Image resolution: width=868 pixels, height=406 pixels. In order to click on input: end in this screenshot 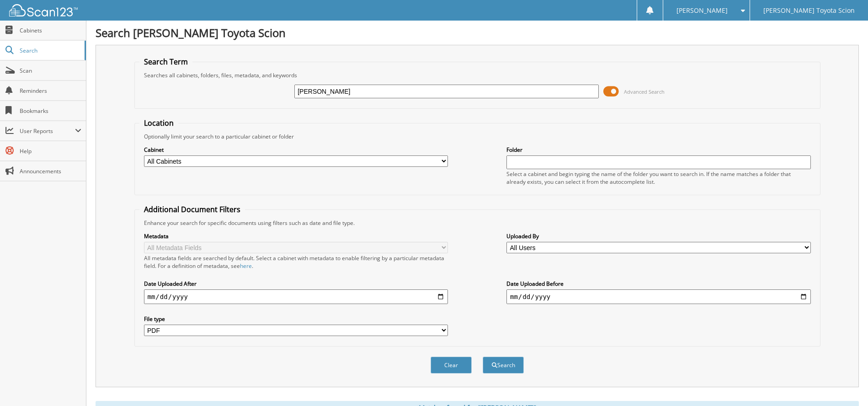, I will do `click(658, 297)`.